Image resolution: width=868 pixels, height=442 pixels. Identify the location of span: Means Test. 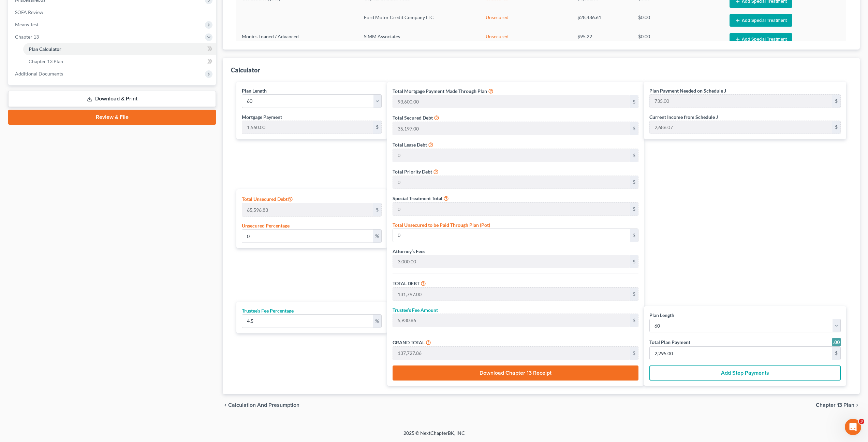
(27, 24).